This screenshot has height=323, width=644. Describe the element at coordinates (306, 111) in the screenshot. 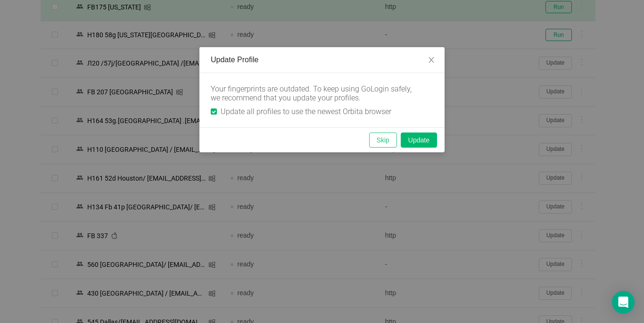

I see `span: Update all profiles to use the newest Orbita browser` at that location.